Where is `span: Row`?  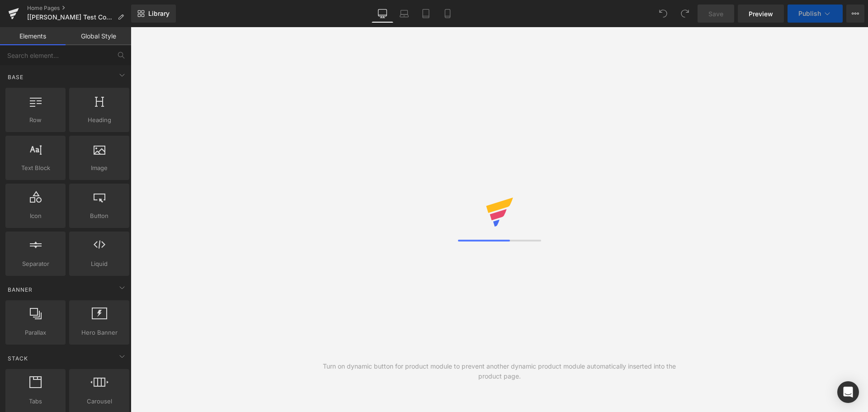
span: Row is located at coordinates (35, 120).